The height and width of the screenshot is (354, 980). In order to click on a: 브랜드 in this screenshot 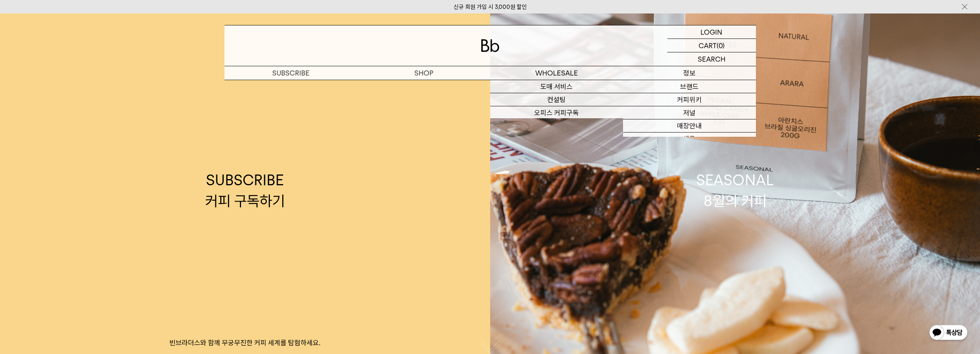, I will do `click(690, 87)`.